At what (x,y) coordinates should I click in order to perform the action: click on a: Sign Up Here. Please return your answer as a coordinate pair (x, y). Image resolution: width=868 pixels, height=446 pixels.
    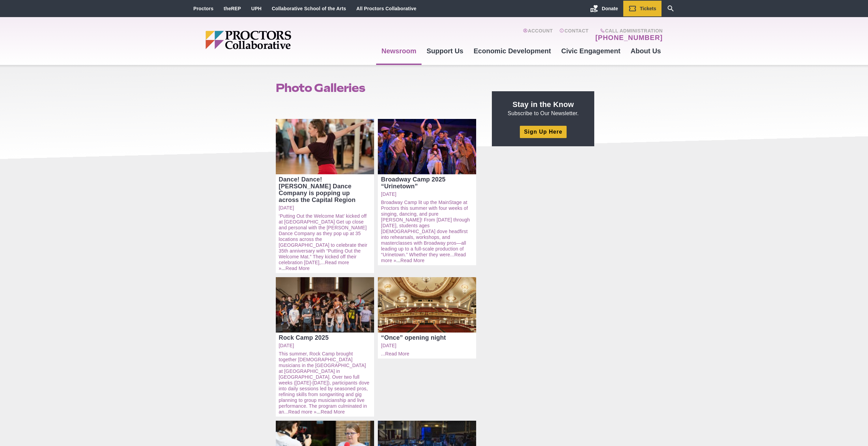
    Looking at the image, I should click on (543, 132).